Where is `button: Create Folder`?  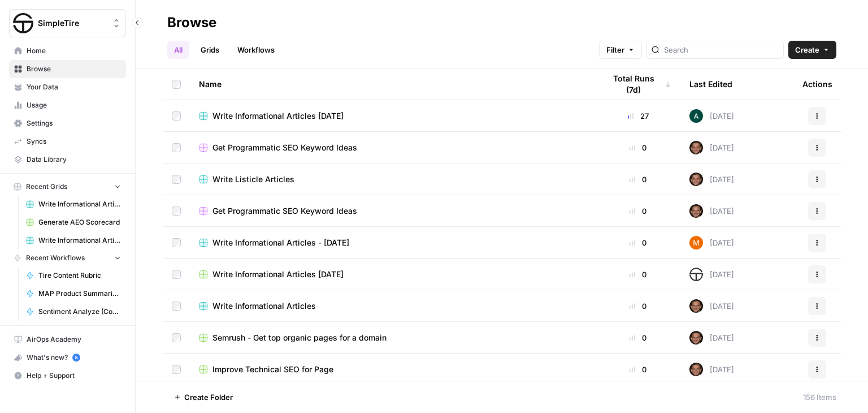
button: Create Folder is located at coordinates (203, 397).